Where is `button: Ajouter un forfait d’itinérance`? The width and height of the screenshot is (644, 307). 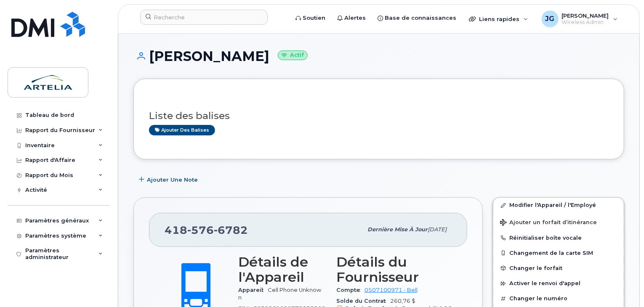
button: Ajouter un forfait d’itinérance is located at coordinates (559, 222).